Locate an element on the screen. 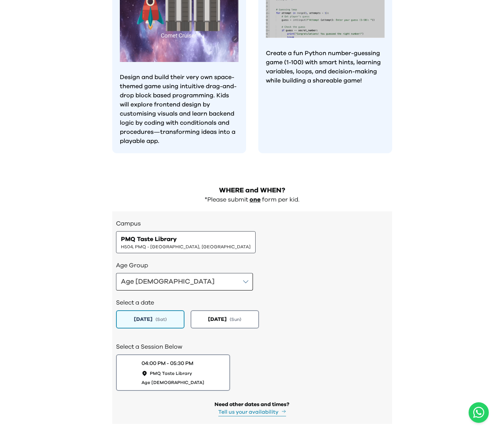  h2: Select a Session Below is located at coordinates (252, 347).